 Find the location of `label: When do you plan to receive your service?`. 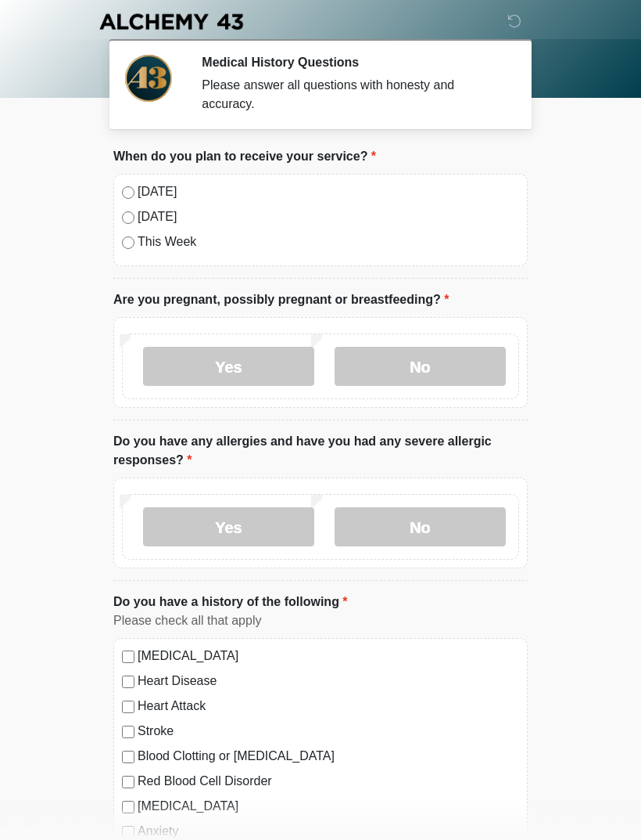

label: When do you plan to receive your service? is located at coordinates (244, 156).